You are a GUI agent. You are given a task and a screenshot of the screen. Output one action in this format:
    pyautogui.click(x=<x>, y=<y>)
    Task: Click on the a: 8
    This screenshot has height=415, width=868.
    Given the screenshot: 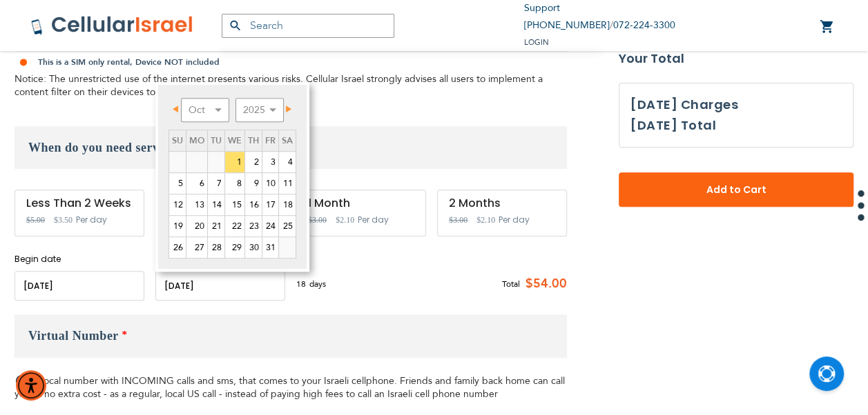 What is the action you would take?
    pyautogui.click(x=235, y=184)
    